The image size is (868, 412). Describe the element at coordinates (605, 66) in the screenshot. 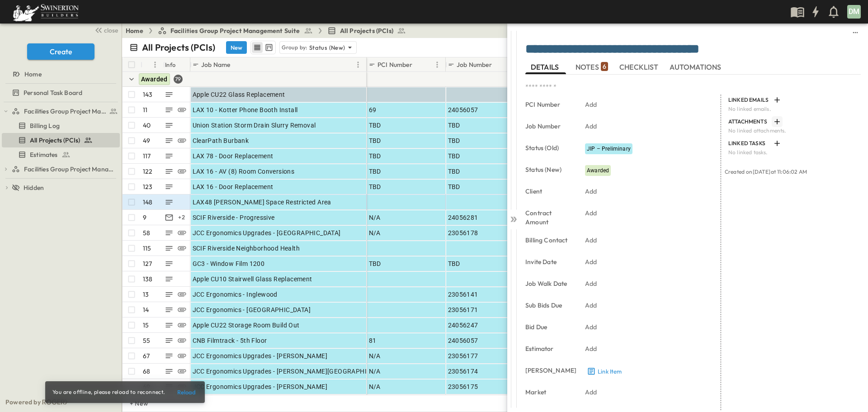

I see `p: 6` at that location.